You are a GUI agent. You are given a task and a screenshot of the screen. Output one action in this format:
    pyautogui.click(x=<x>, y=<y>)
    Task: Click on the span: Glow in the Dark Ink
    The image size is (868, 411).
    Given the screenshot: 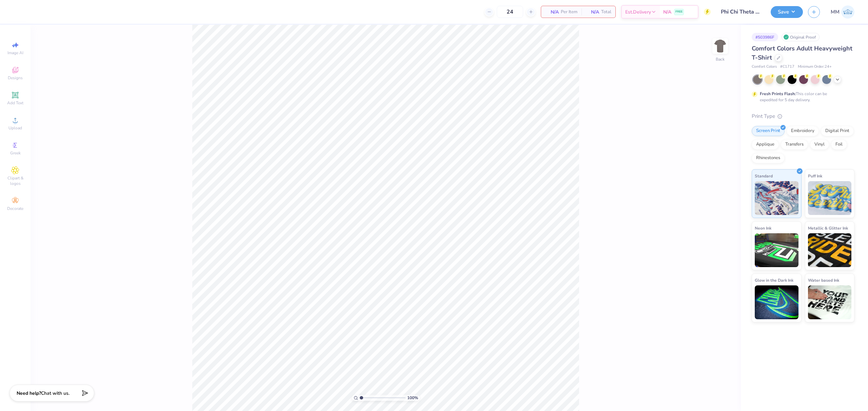 What is the action you would take?
    pyautogui.click(x=774, y=281)
    